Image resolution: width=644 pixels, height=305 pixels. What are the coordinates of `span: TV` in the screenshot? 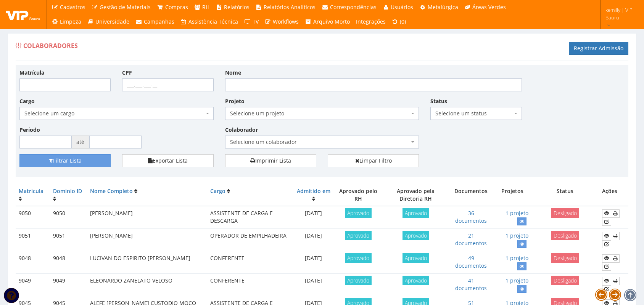 It's located at (256, 21).